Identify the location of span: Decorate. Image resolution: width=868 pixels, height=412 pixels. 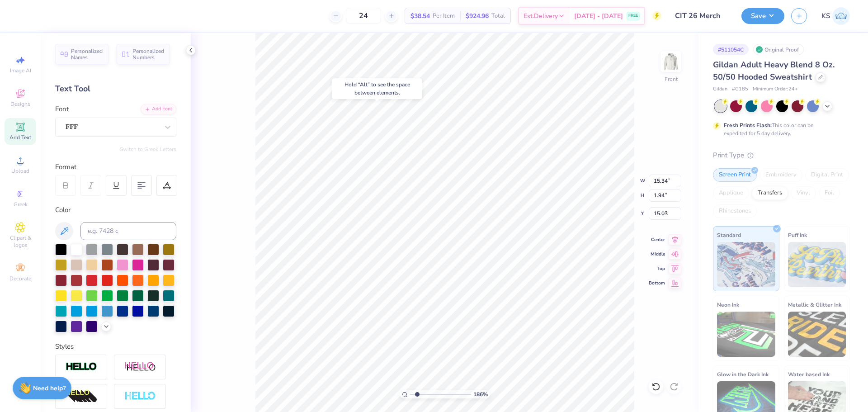
(20, 278).